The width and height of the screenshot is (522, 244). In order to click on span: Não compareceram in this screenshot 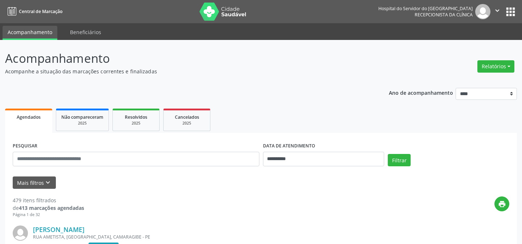, I will do `click(82, 117)`.